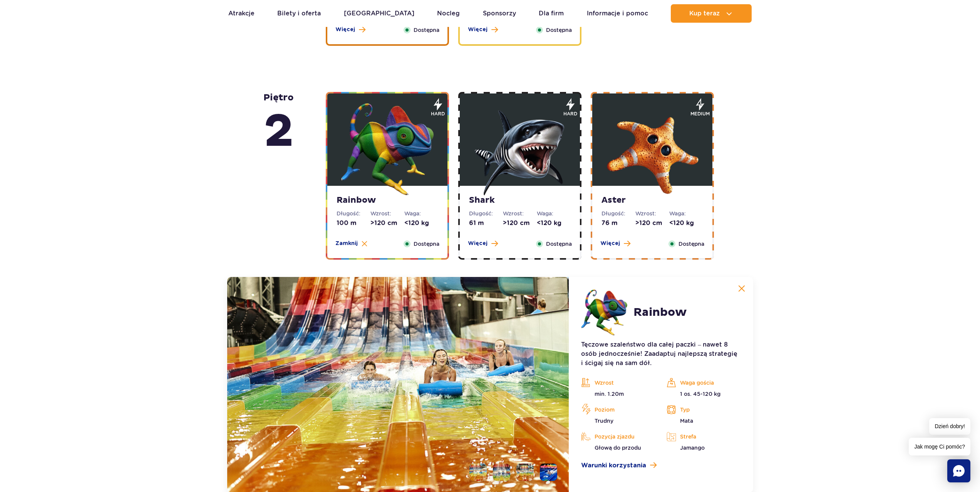 This screenshot has height=492, width=980. What do you see at coordinates (448, 14) in the screenshot?
I see `a: Nocleg` at bounding box center [448, 14].